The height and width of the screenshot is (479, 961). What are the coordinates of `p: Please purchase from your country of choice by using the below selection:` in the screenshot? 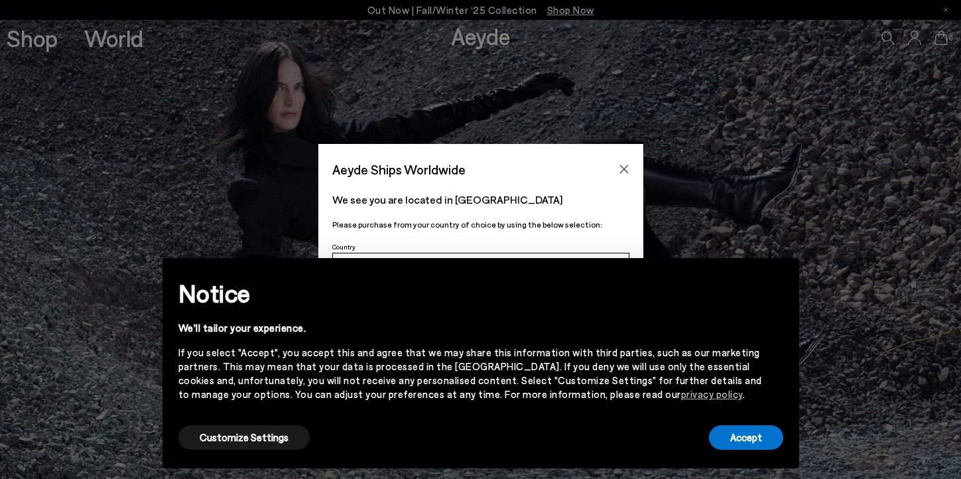 It's located at (481, 224).